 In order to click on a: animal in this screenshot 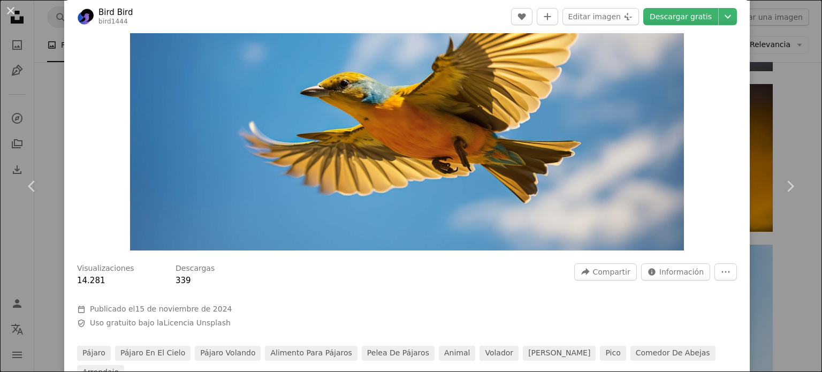, I will do `click(457, 353)`.